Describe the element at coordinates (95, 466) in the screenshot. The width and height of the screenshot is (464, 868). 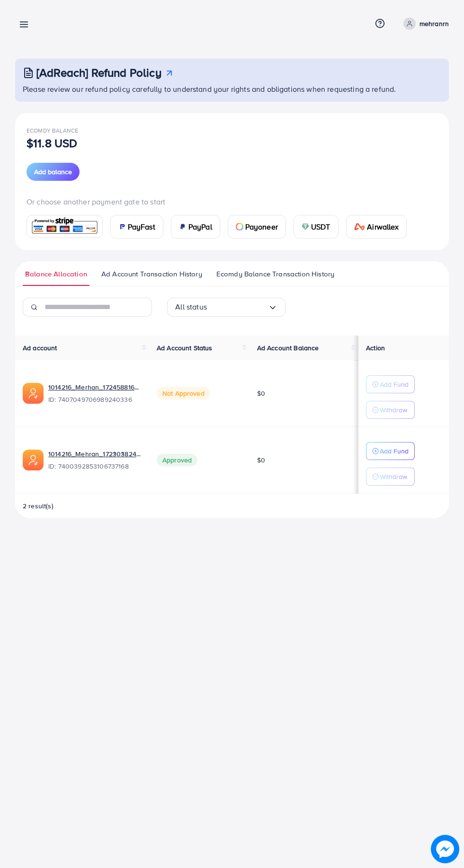
I see `span: ID: 7400392853106737168` at that location.